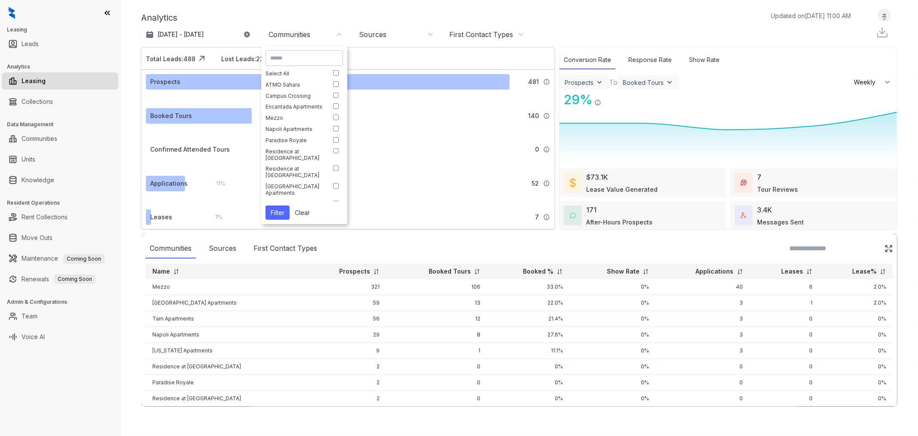 This screenshot has height=436, width=918. I want to click on div: After-Hours Prospects, so click(619, 222).